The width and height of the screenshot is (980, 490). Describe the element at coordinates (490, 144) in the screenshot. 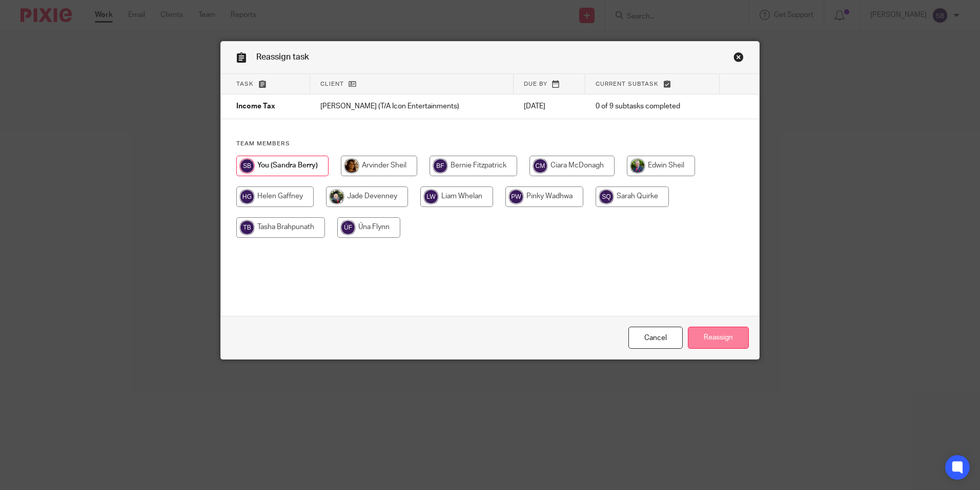

I see `h4: Team members` at that location.